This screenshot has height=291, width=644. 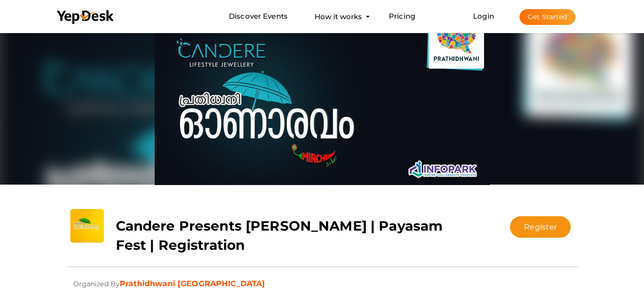 What do you see at coordinates (484, 16) in the screenshot?
I see `a: Login` at bounding box center [484, 16].